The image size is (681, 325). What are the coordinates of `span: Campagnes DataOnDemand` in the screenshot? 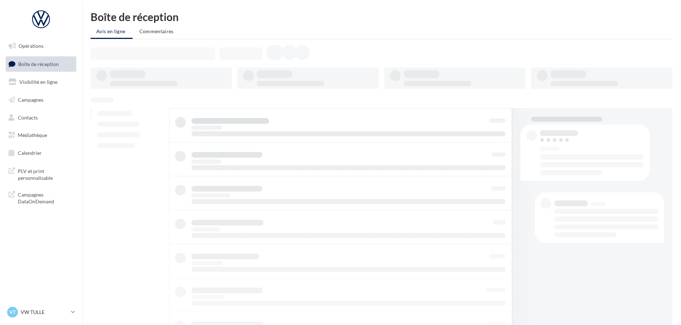 It's located at (46, 197).